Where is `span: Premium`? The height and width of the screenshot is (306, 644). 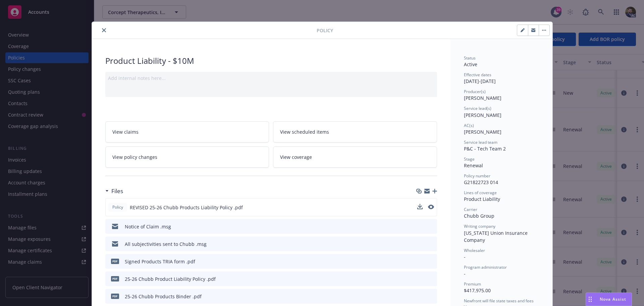 span: Premium is located at coordinates (472, 284).